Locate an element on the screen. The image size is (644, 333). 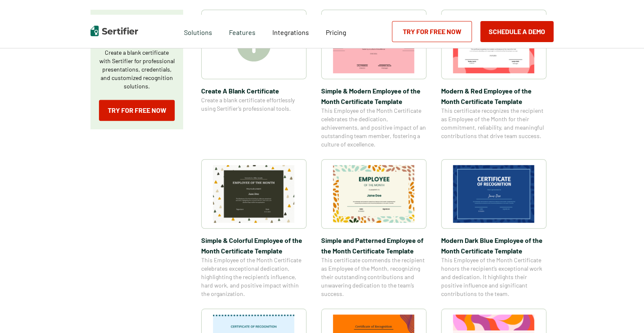
span: Modern & Red Employee of the Month Certificate Template is located at coordinates (494, 96).